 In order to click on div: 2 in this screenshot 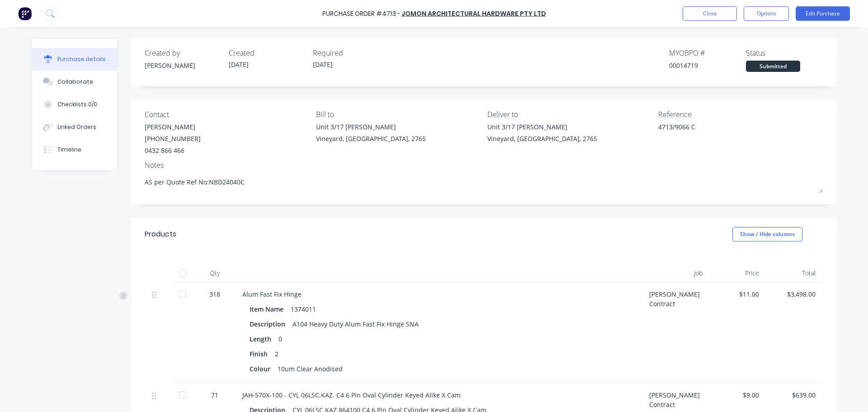, I will do `click(277, 354)`.